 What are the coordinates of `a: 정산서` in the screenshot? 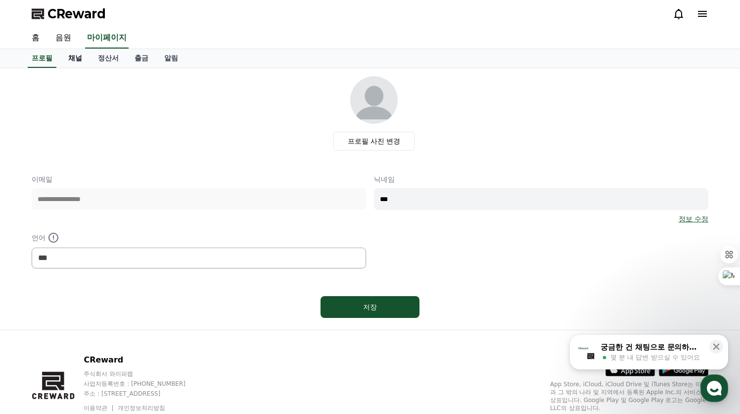 It's located at (108, 58).